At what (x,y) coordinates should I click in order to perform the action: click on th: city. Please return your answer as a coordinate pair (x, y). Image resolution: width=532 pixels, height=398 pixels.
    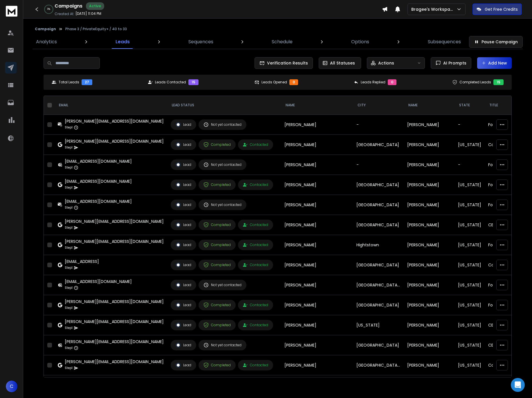
    Looking at the image, I should click on (378, 105).